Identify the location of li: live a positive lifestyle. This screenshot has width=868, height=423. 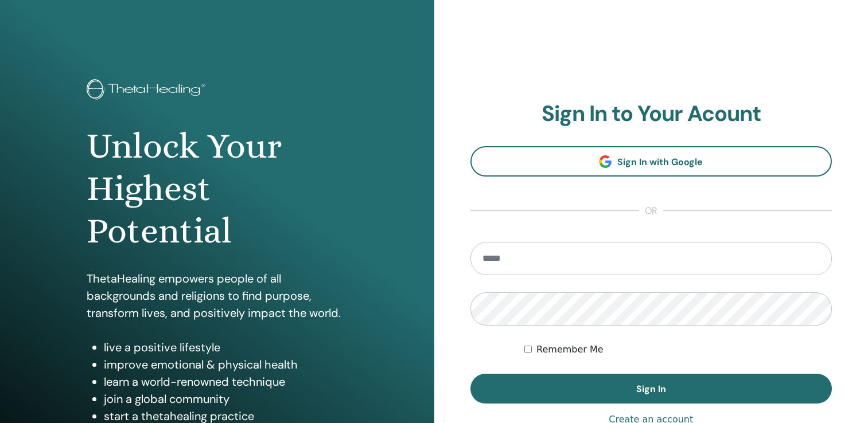
(226, 347).